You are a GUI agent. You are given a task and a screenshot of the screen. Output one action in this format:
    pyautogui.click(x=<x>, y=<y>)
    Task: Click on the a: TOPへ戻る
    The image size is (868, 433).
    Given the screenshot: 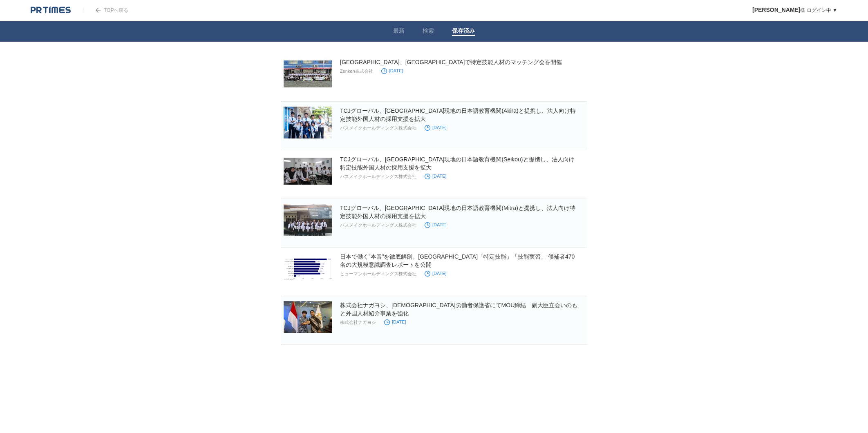 What is the action you would take?
    pyautogui.click(x=106, y=10)
    